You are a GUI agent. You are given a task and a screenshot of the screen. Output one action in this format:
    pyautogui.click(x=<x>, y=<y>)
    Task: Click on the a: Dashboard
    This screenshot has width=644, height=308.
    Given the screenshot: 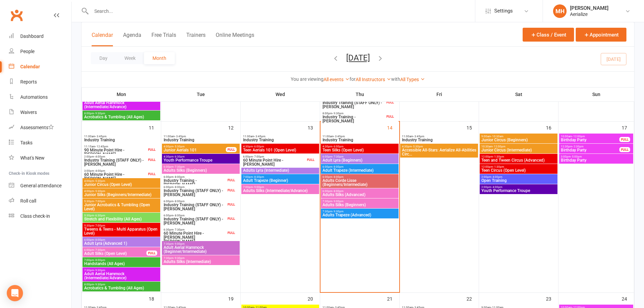 What is the action you would take?
    pyautogui.click(x=40, y=36)
    